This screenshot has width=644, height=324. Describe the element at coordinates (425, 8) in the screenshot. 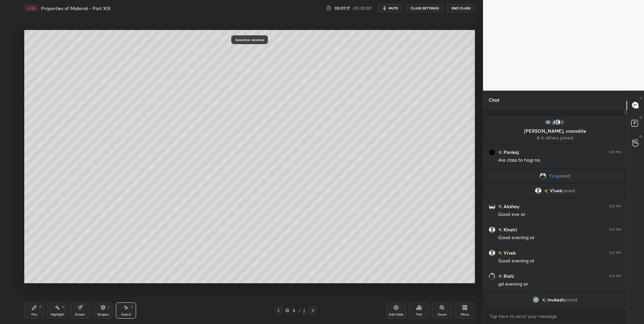

I see `button: CLASS SETTINGS` at that location.